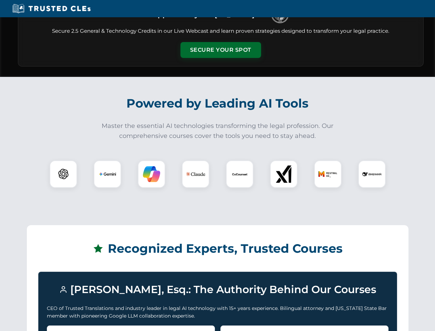 The height and width of the screenshot is (331, 435). I want to click on img: Mistral AI Logo, so click(328, 174).